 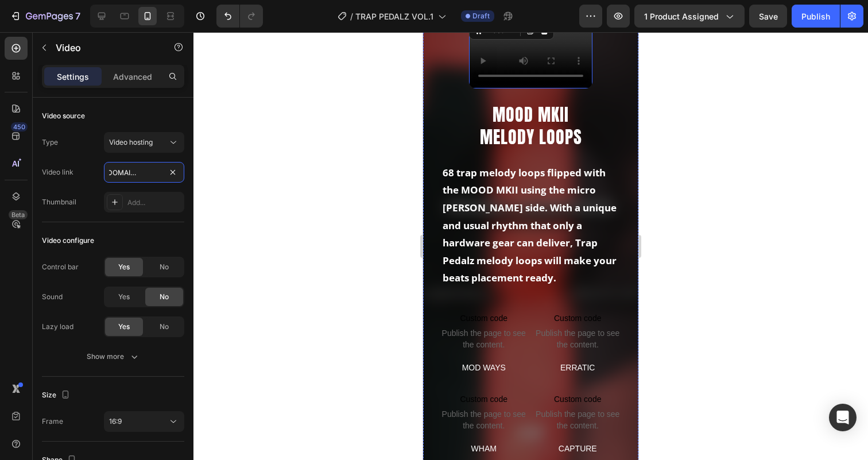 I want to click on div: Video configure, so click(x=68, y=241).